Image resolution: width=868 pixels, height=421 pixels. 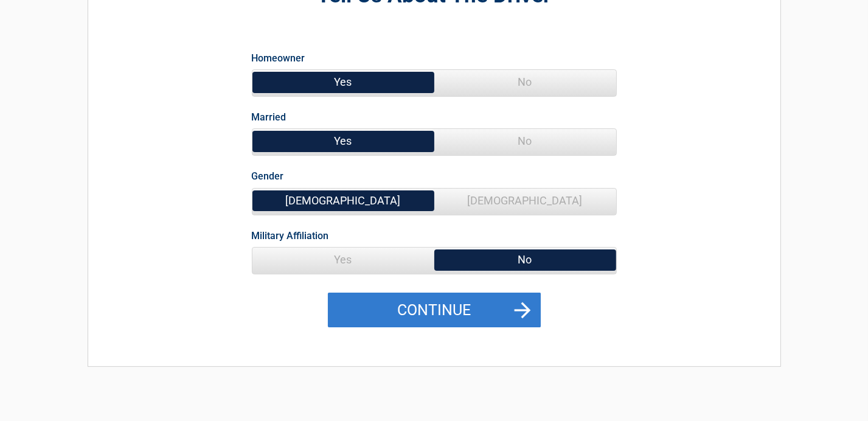 I want to click on label: Gender, so click(x=268, y=176).